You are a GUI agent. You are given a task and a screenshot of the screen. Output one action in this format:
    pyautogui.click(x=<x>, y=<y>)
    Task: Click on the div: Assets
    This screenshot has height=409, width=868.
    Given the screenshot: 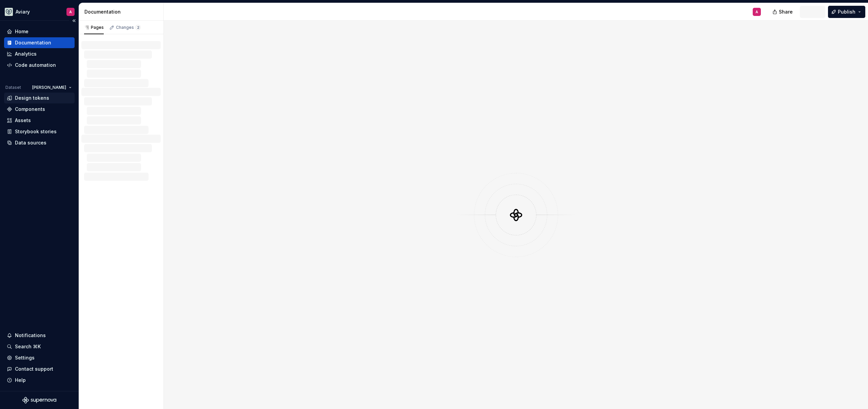 What is the action you would take?
    pyautogui.click(x=23, y=120)
    